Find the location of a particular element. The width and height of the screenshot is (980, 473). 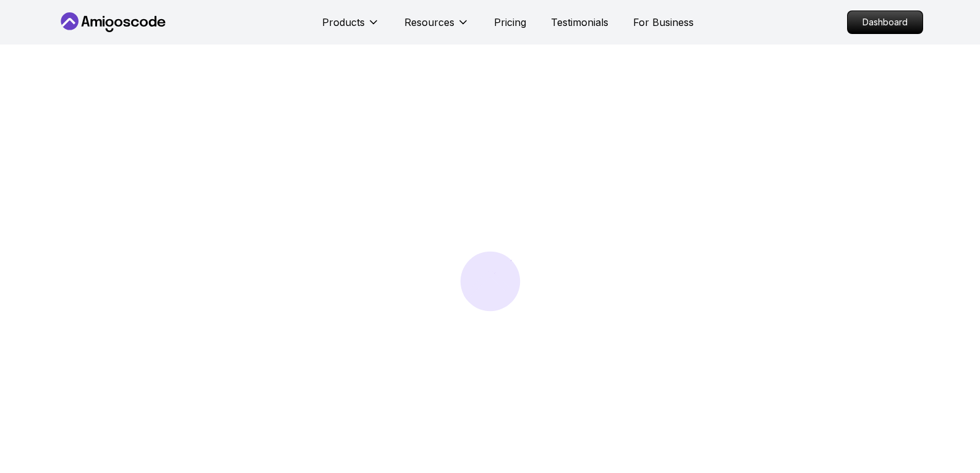

a: Testimonials is located at coordinates (580, 22).